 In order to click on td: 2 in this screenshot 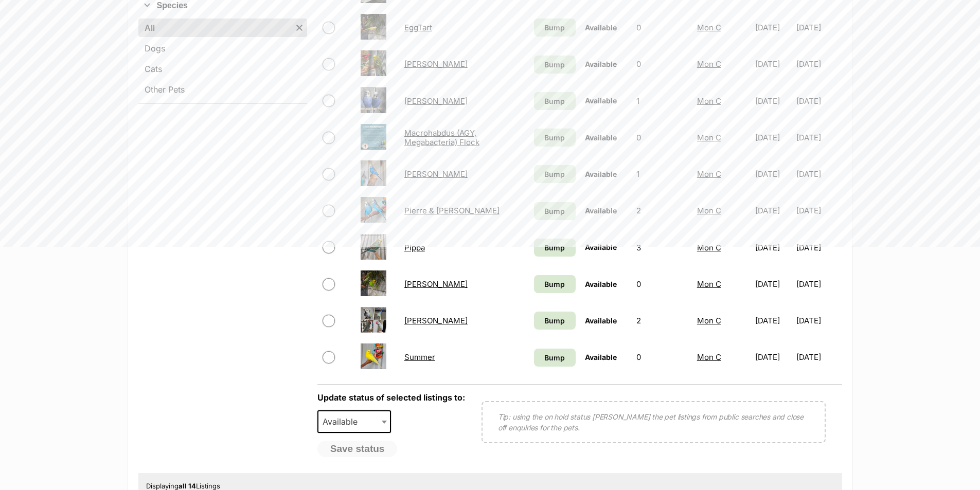, I will do `click(662, 320)`.